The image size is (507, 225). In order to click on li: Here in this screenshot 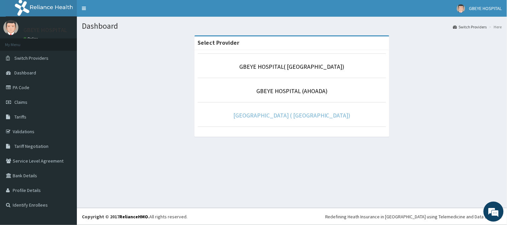, I will do `click(494, 27)`.